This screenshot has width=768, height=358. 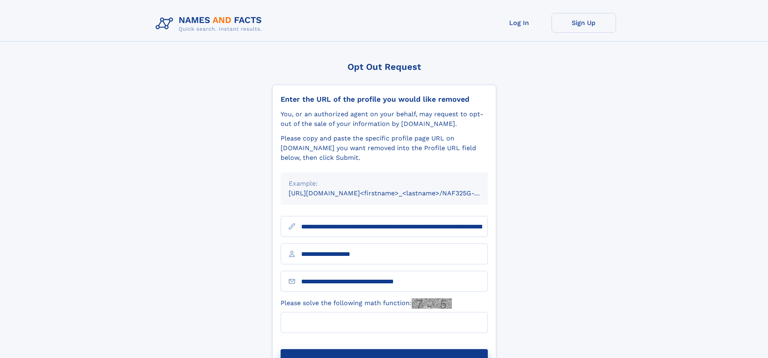 I want to click on div: You, or an authorized agent on your behalf, may request to opt-out of the sale of your informatio..., so click(x=384, y=119).